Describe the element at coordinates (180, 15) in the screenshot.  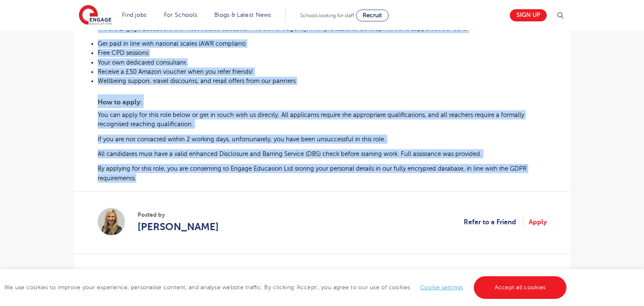
I see `a: For Schools` at that location.